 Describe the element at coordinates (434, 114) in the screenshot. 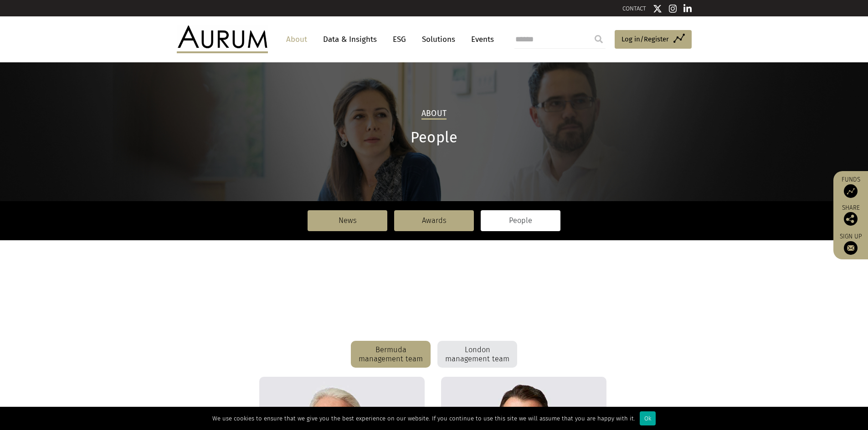

I see `h2: About` at that location.